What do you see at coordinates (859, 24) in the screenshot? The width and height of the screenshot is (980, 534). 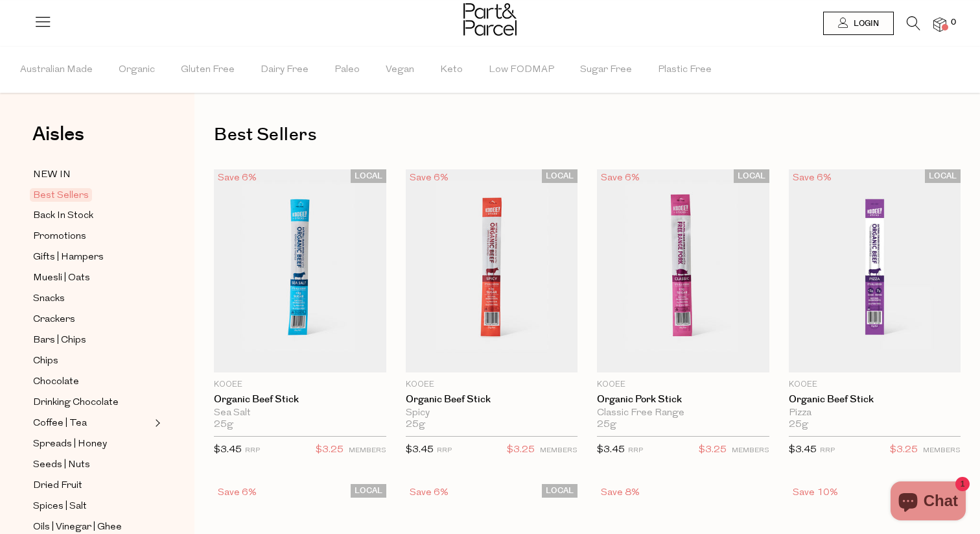 I see `a: Login` at bounding box center [859, 24].